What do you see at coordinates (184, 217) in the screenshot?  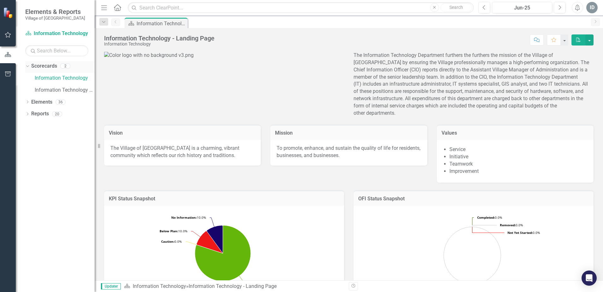 I see `tspan: No Information:` at bounding box center [184, 217].